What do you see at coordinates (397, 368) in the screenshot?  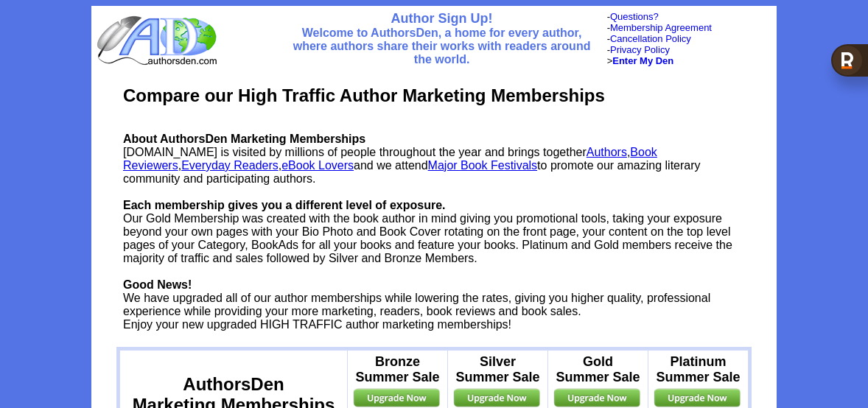 I see `b: Bronze Summer Sale` at bounding box center [397, 368].